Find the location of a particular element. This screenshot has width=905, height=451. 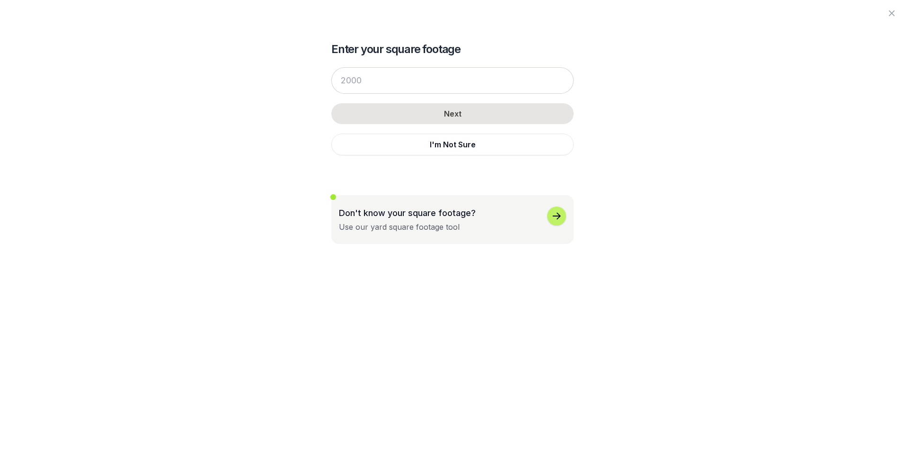

button: I'm Not Sure is located at coordinates (452, 144).